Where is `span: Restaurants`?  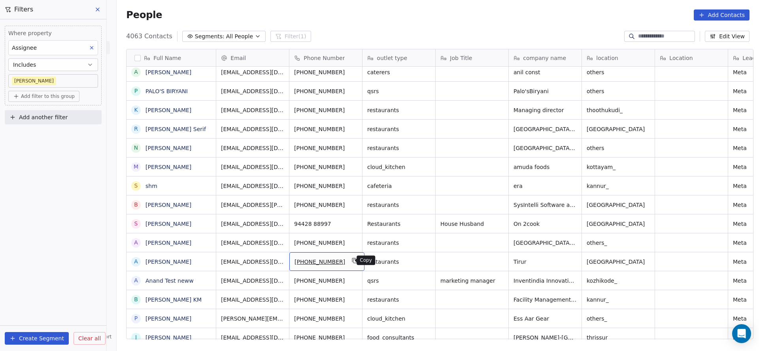 span: Restaurants is located at coordinates (399, 224).